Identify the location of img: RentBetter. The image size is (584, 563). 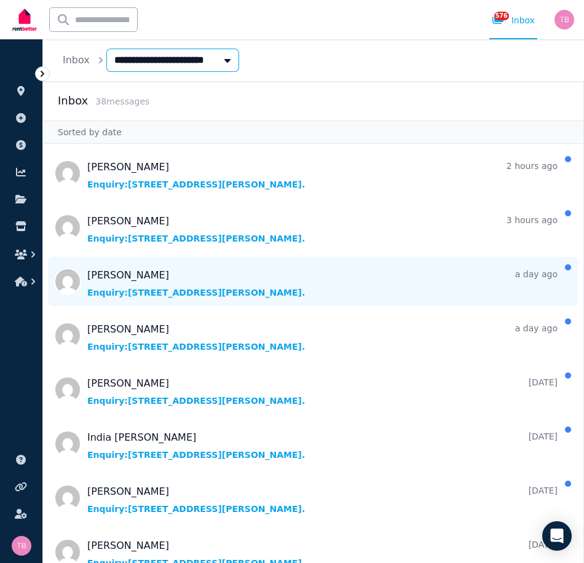
(25, 20).